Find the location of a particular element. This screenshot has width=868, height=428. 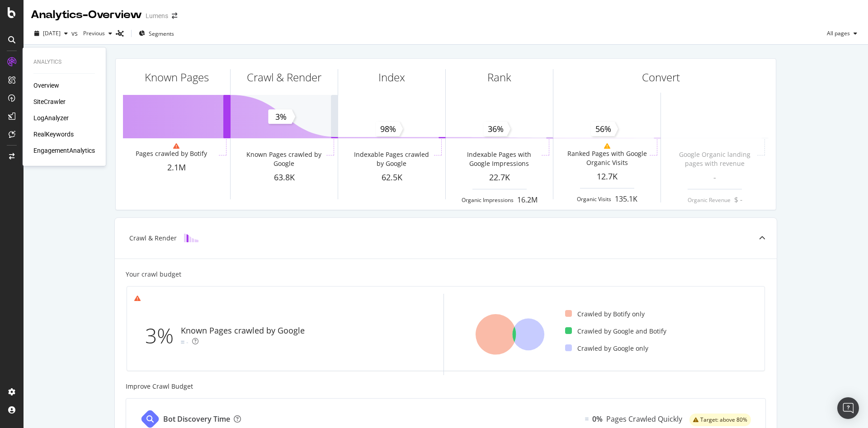

div: LogAnalyzer is located at coordinates (51, 118).